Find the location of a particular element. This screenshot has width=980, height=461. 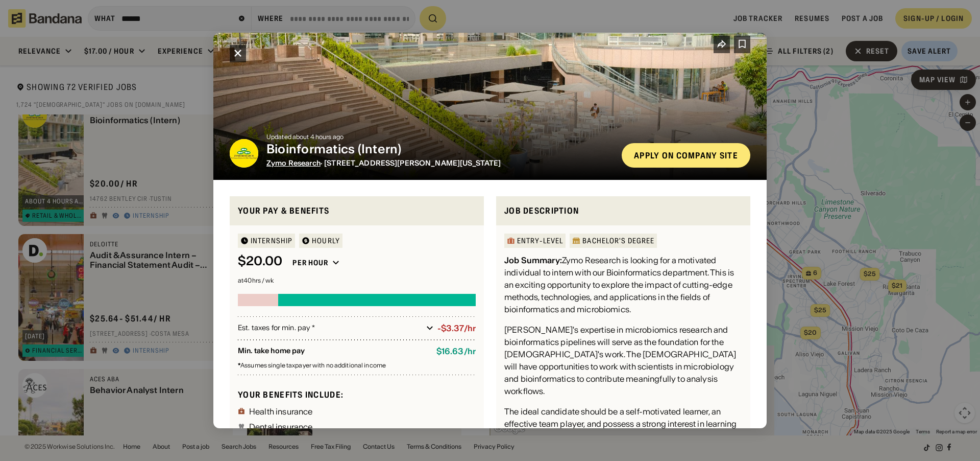

div: Your pay & benefits is located at coordinates (357, 210).